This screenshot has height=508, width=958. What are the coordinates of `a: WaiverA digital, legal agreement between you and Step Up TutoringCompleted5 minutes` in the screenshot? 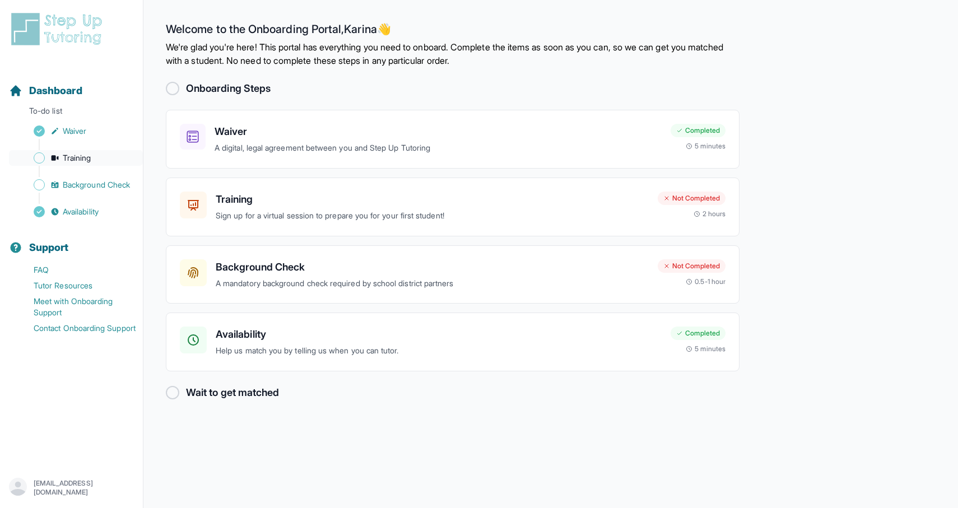 It's located at (453, 139).